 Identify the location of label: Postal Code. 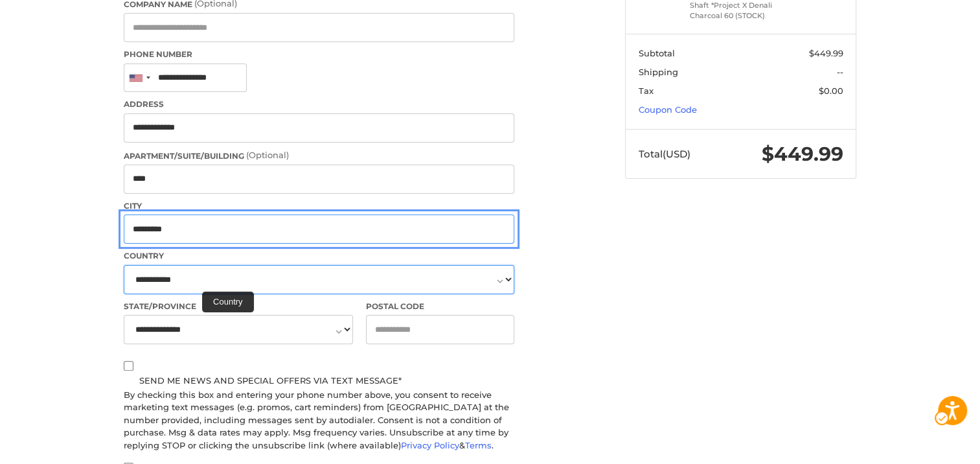
(441, 307).